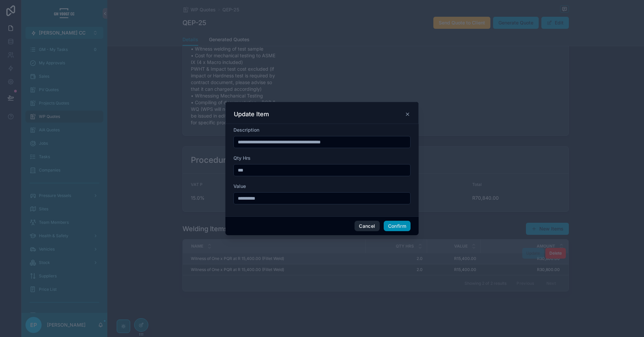 The width and height of the screenshot is (644, 337). I want to click on h3: Update Item, so click(251, 114).